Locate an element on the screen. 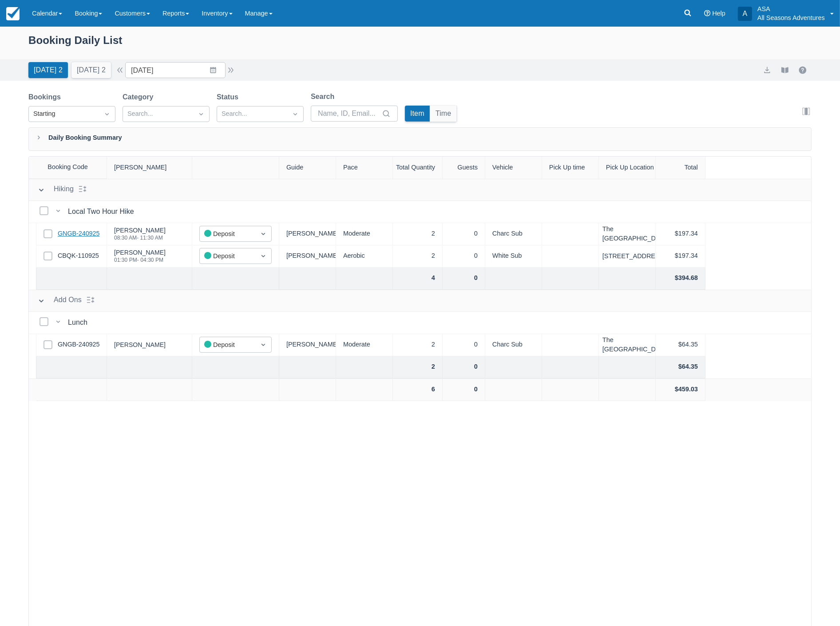 The width and height of the screenshot is (840, 626). div: Starting is located at coordinates (64, 114).